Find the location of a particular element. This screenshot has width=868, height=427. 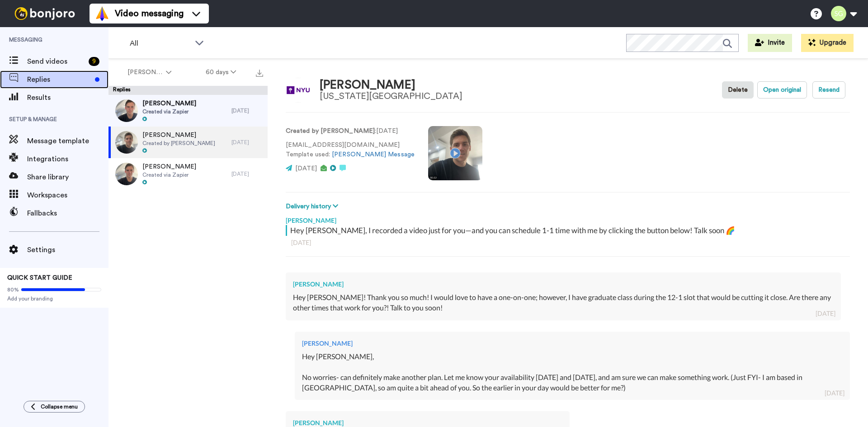

span: Workspaces is located at coordinates (68, 195).